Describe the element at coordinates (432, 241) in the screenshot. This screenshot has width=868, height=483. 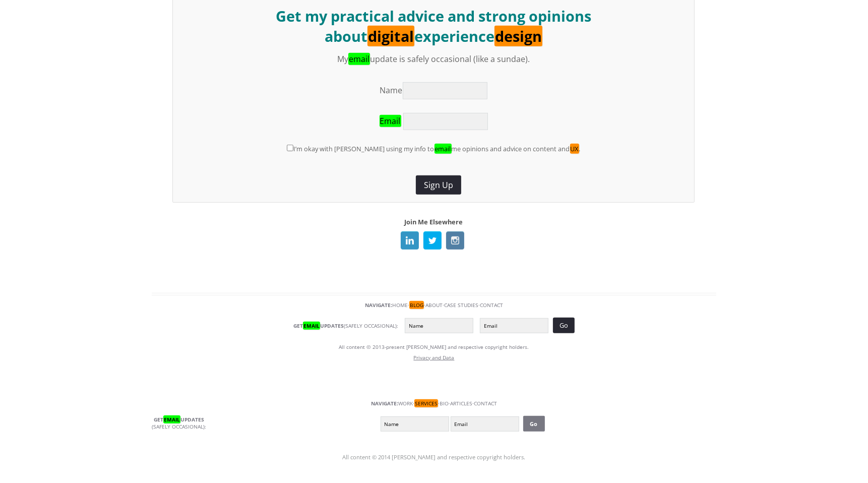
I see `img: twitter` at that location.